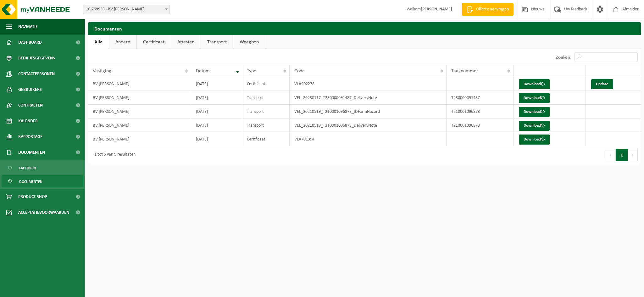 The height and width of the screenshot is (297, 644). Describe the element at coordinates (611, 155) in the screenshot. I see `button: Previous` at that location.